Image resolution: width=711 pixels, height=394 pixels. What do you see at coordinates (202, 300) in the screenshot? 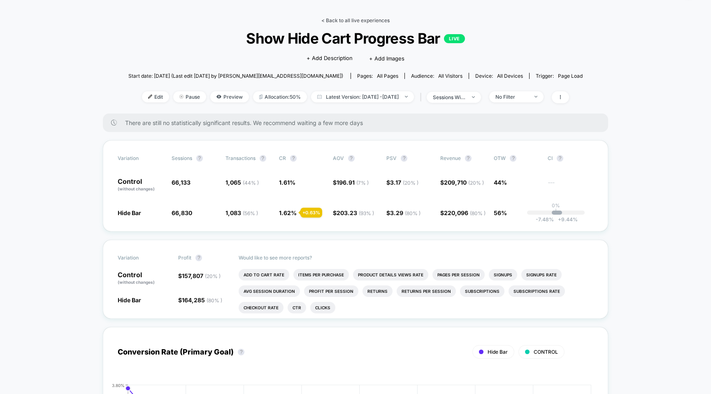
I see `span: 164,285` at bounding box center [202, 300].